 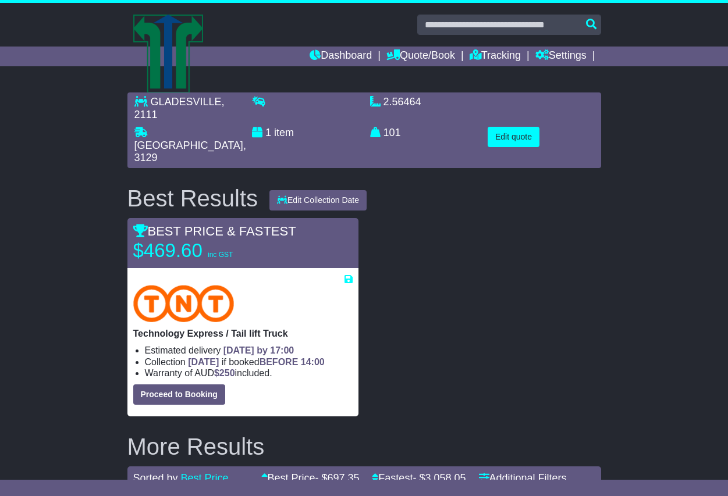 What do you see at coordinates (268, 133) in the screenshot?
I see `span: 1` at bounding box center [268, 133].